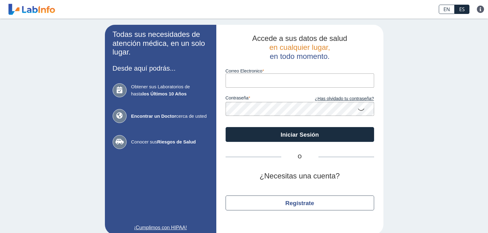 This screenshot has width=488, height=233. Describe the element at coordinates (300, 203) in the screenshot. I see `button: Regístrate` at that location.